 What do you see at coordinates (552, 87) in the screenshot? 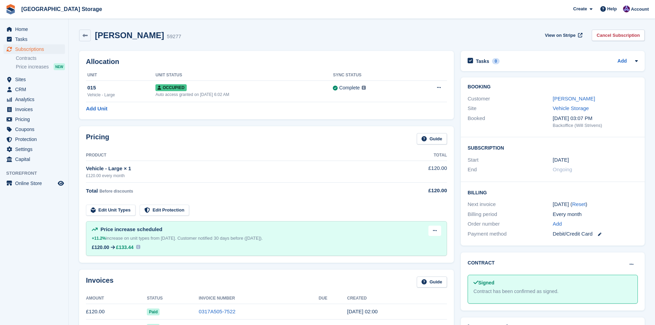
I see `h2: Booking` at bounding box center [552, 87].